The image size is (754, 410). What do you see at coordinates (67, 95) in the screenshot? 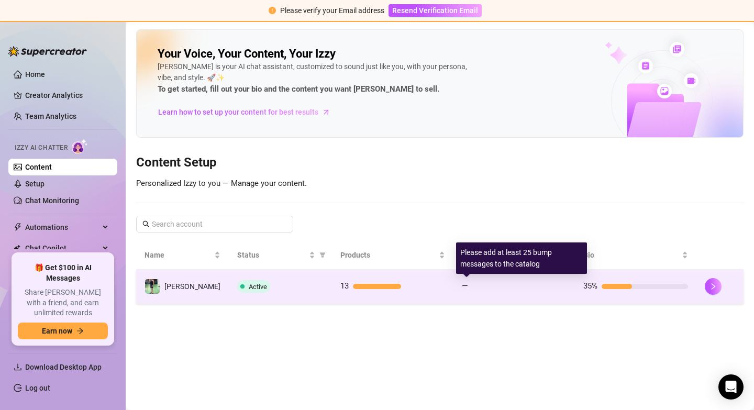
I see `a: Creator Analytics` at bounding box center [67, 95].